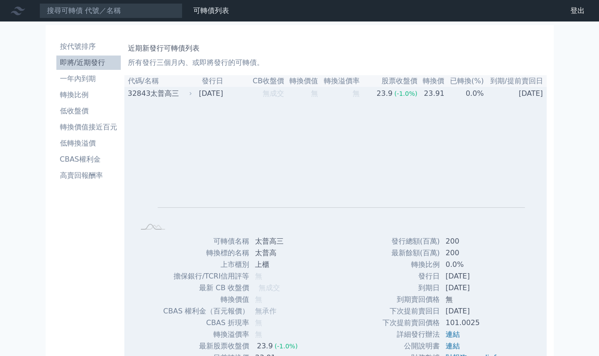  Describe the element at coordinates (89, 95) in the screenshot. I see `li: 轉換比例` at that location.